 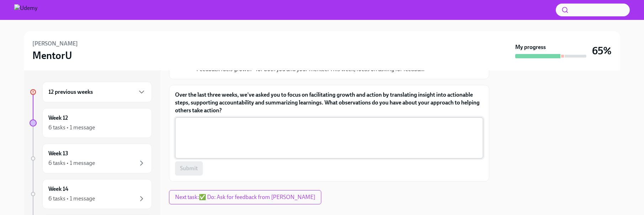 I want to click on h6: Week 13, so click(x=58, y=154).